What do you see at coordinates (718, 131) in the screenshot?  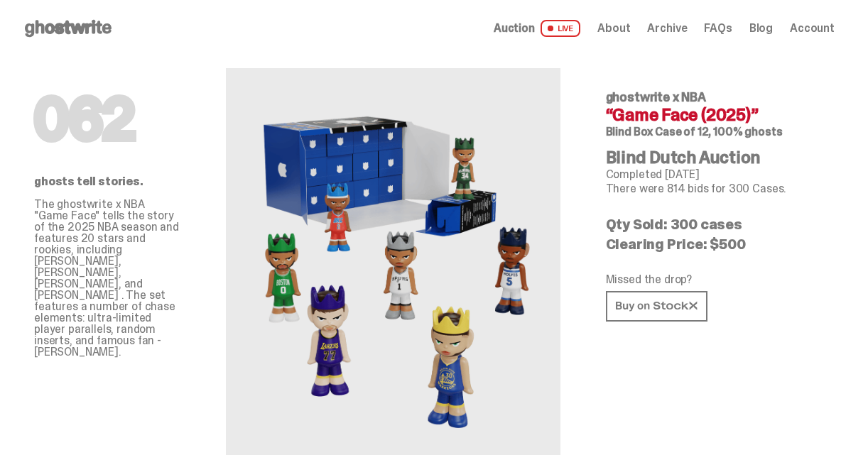 I see `span: Case of 12, 100% ghosts` at bounding box center [718, 131].